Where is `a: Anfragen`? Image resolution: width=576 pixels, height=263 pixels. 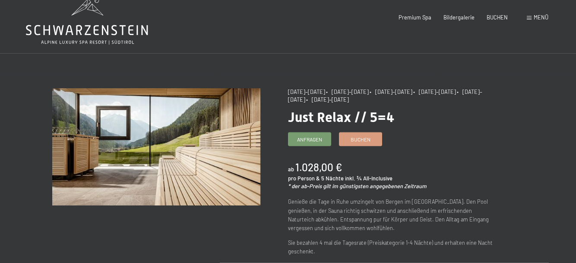 a: Anfragen is located at coordinates (310, 139).